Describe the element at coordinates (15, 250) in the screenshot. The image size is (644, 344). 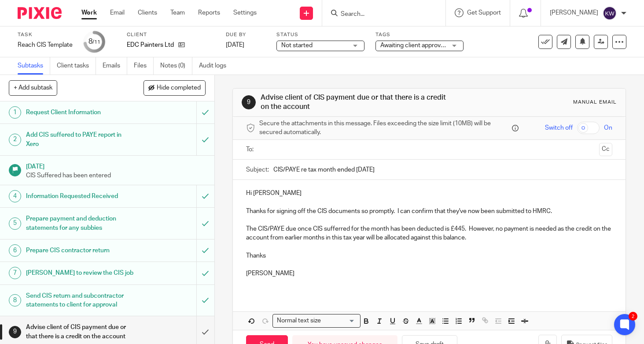
I see `div: 6` at that location.